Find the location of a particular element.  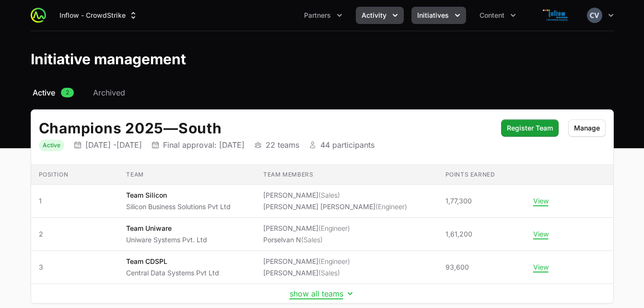

span: 1,77,300 is located at coordinates (459, 201).